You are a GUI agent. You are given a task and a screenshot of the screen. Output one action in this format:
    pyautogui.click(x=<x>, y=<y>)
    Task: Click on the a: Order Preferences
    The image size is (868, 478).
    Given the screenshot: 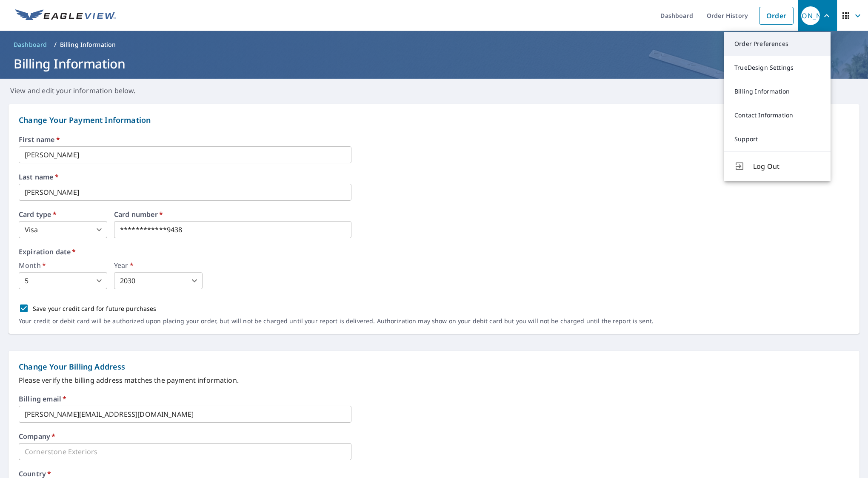 What is the action you would take?
    pyautogui.click(x=777, y=44)
    